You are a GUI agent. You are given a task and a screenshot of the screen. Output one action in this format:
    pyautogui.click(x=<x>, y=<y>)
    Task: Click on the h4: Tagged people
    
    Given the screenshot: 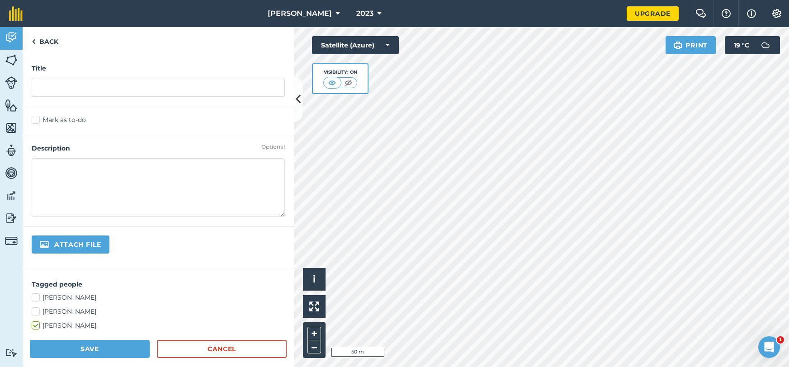 What is the action you would take?
    pyautogui.click(x=158, y=284)
    